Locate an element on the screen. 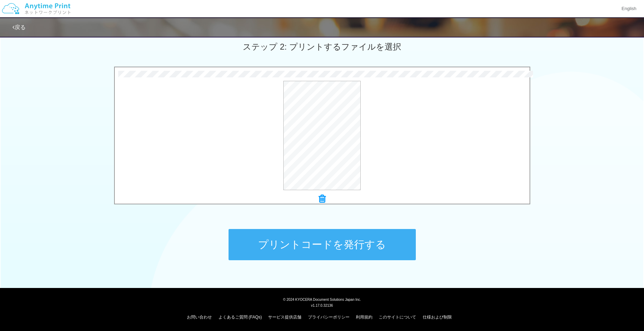 The image size is (644, 331). a: 仕様および制限 is located at coordinates (438, 317).